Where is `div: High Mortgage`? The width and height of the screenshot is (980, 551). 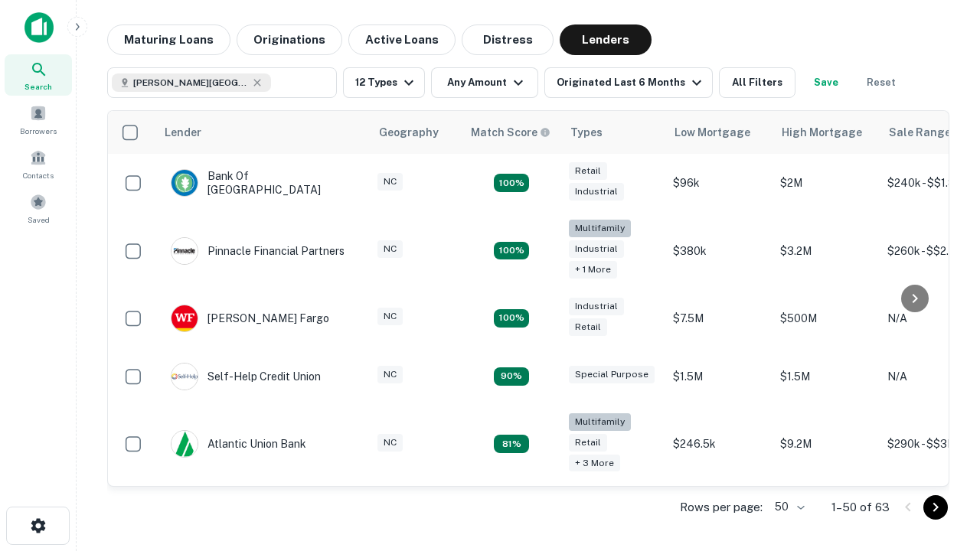
div: High Mortgage is located at coordinates (821, 133).